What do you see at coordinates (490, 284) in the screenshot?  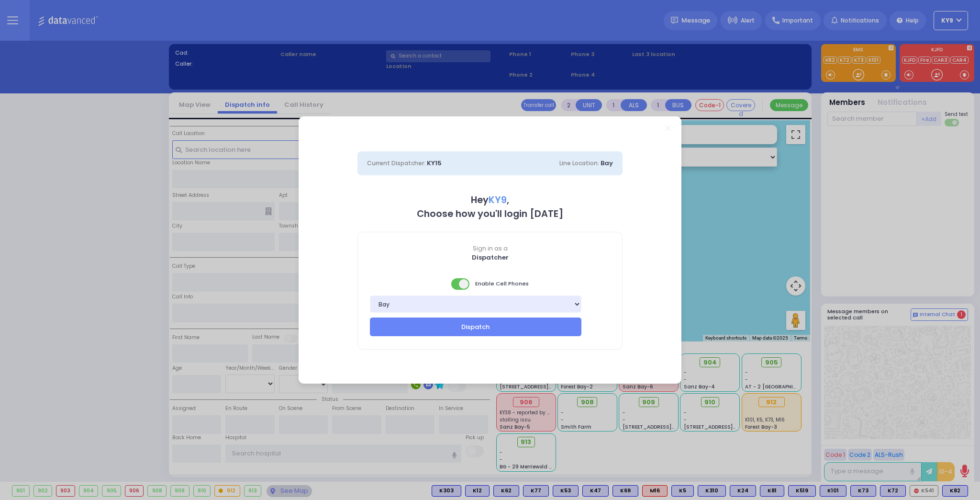 I see `span: Enable Cell Phones` at bounding box center [490, 284].